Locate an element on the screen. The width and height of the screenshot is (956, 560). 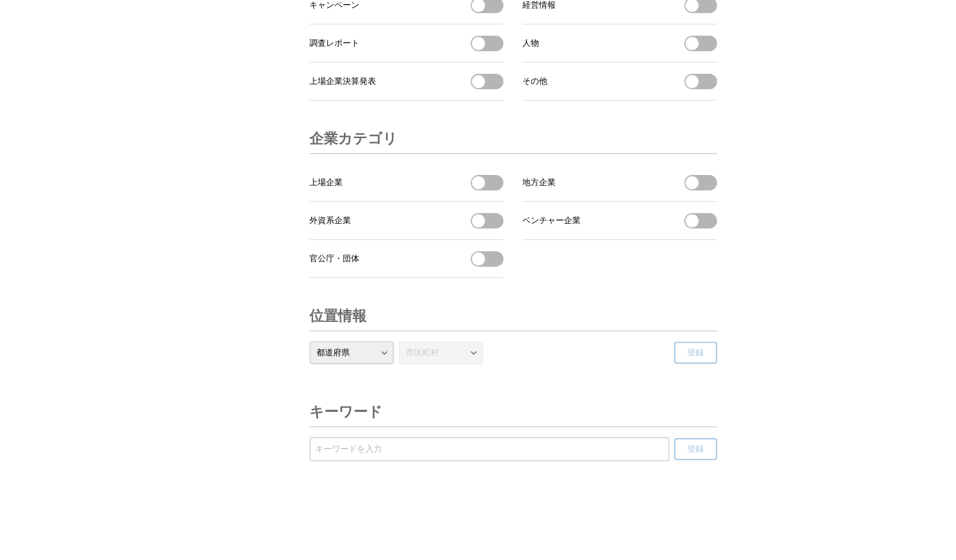
h3: 位置情報 is located at coordinates (338, 316).